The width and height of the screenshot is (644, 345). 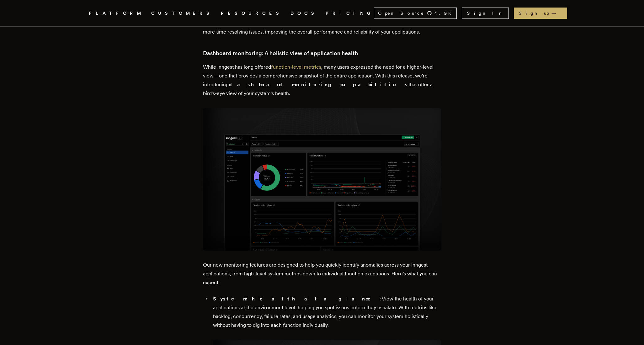 I want to click on button: PLATFORM, so click(x=116, y=13).